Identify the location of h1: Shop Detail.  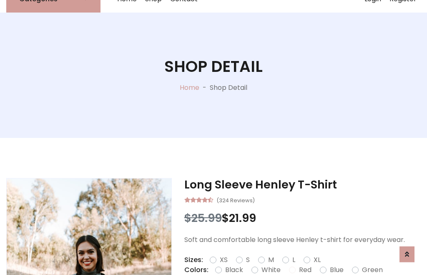
(214, 66).